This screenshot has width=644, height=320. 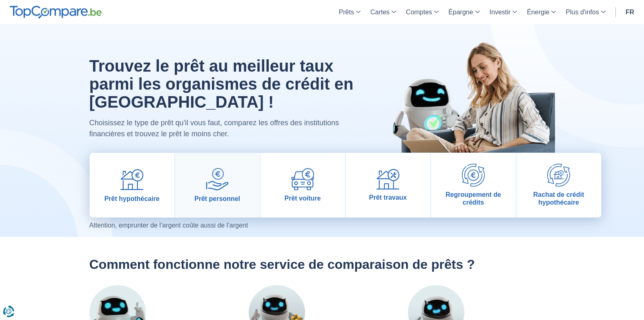 I want to click on img: image-hero, so click(x=465, y=102).